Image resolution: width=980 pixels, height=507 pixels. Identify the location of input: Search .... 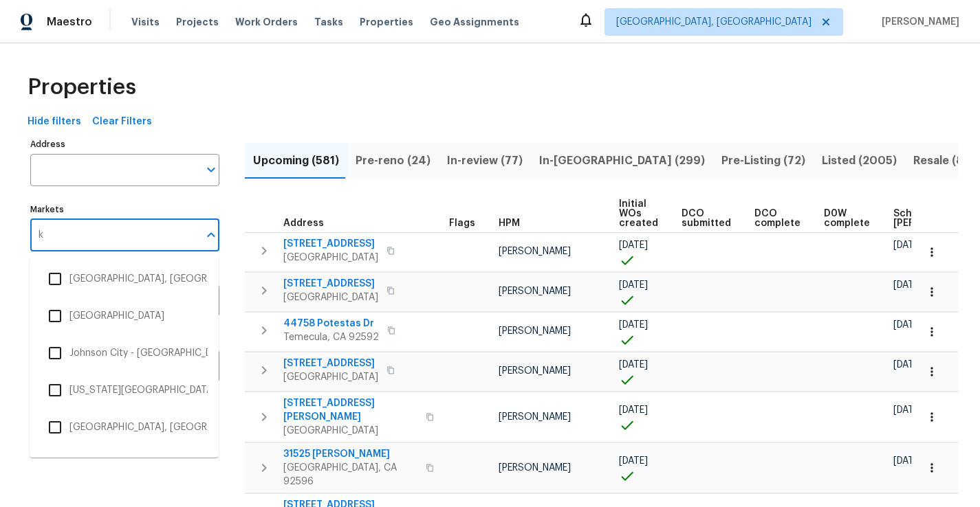
(114, 235).